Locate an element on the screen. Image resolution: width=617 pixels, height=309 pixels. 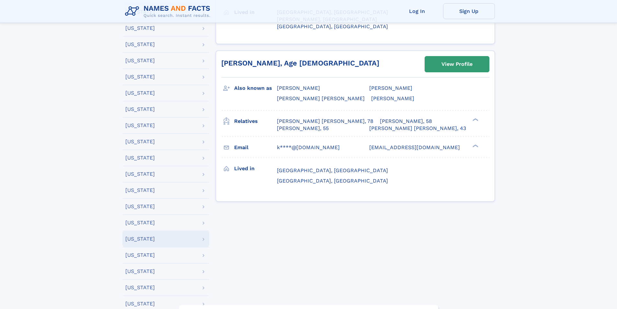
h3: Also known as is located at coordinates (256, 88).